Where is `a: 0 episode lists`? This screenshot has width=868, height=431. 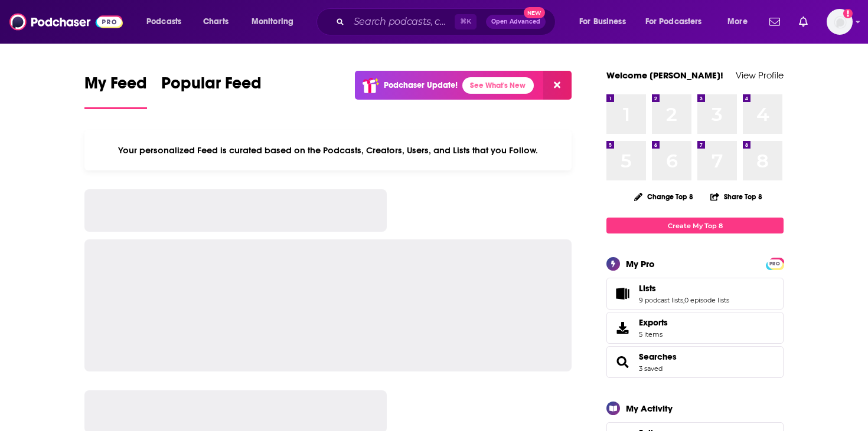
a: 0 episode lists is located at coordinates (707, 300).